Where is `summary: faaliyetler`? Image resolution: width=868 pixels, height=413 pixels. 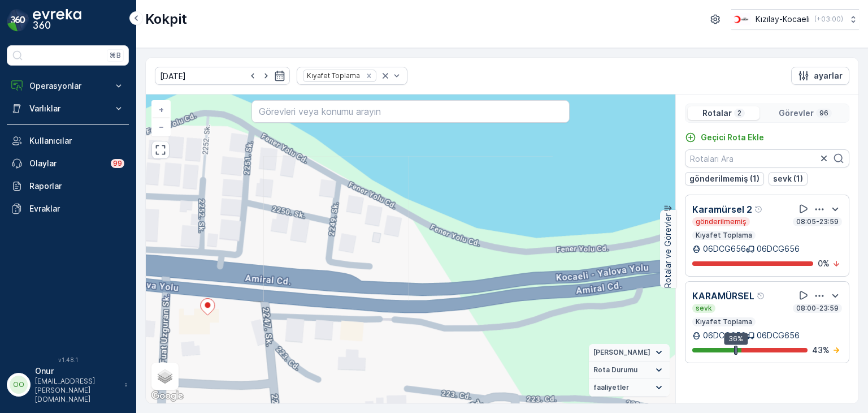
summary: faaliyetler is located at coordinates (629, 387).